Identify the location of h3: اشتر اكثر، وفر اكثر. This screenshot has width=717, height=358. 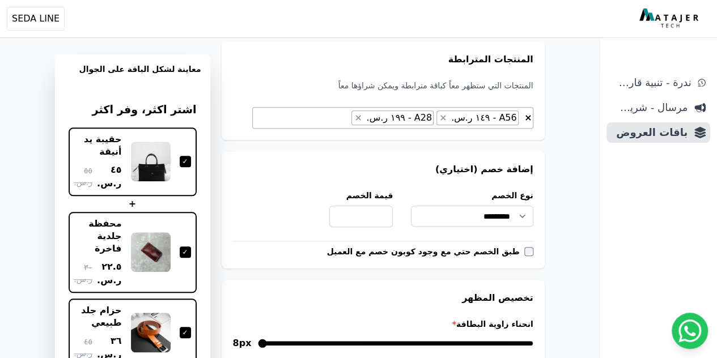
(133, 110).